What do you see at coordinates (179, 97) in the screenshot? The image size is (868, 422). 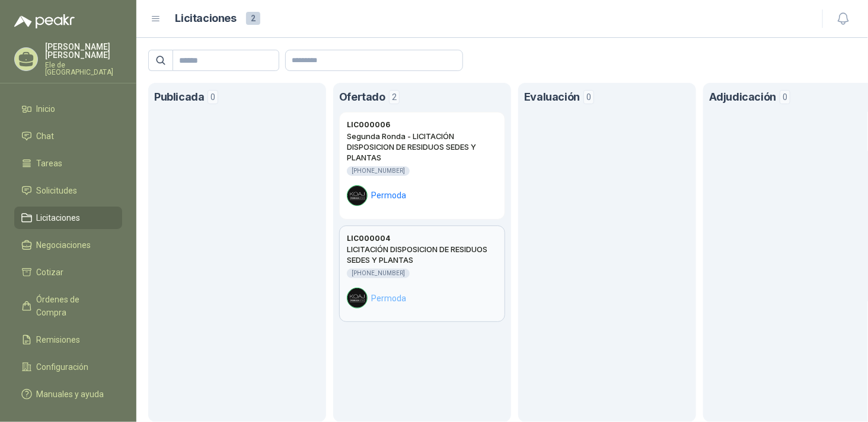 I see `h1: Publicada` at bounding box center [179, 97].